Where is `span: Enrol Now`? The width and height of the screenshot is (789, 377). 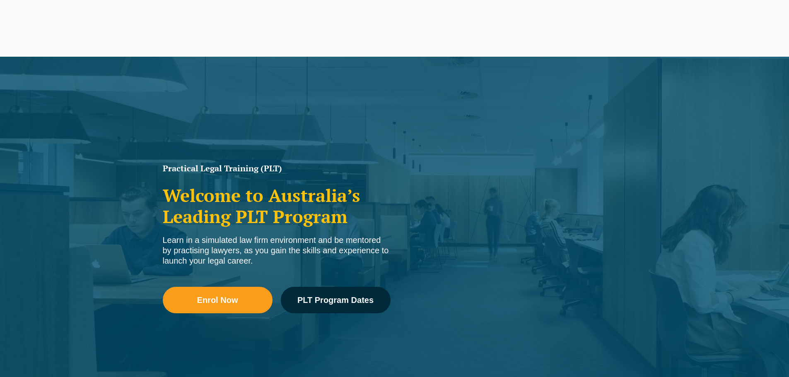 span: Enrol Now is located at coordinates (218, 300).